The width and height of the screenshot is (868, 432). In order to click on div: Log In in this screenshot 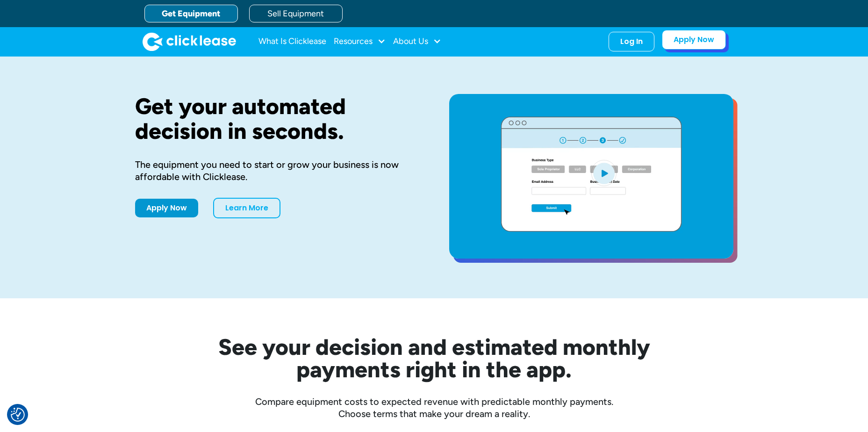, I will do `click(632, 42)`.